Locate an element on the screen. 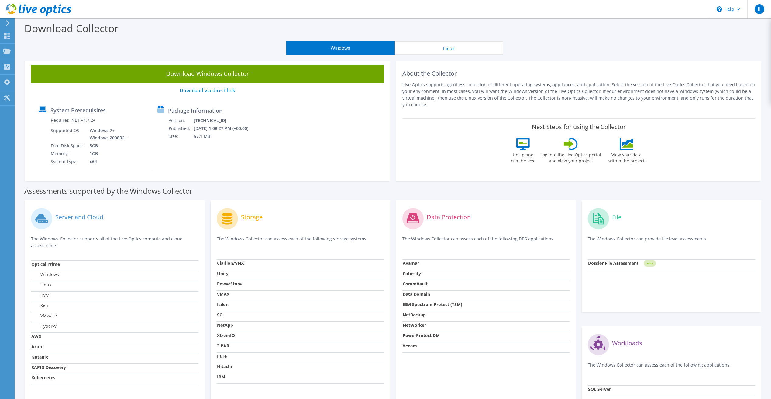  label: System Prerequisites is located at coordinates (78, 110).